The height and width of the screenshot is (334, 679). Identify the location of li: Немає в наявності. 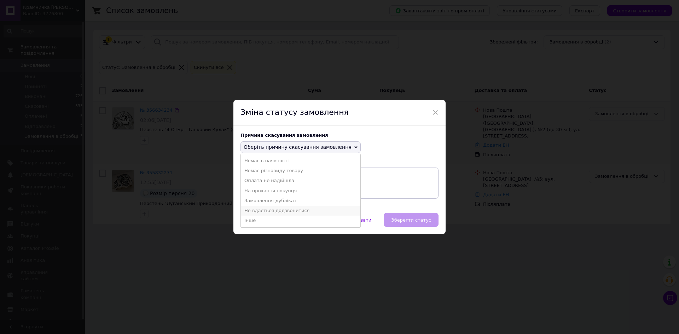
(301, 161).